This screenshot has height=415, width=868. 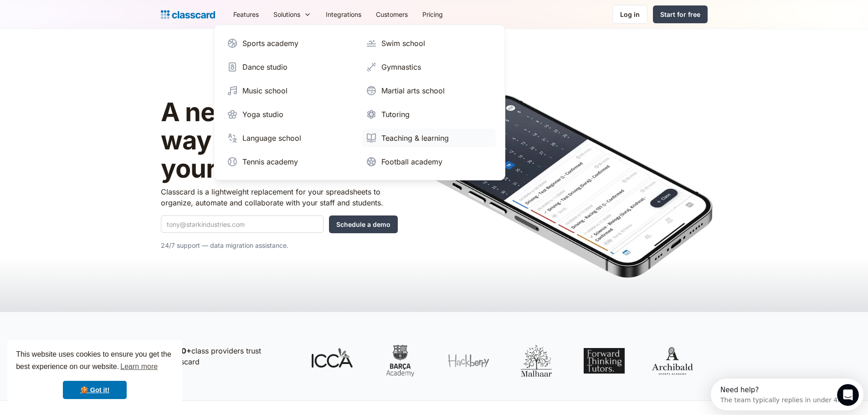 What do you see at coordinates (630, 14) in the screenshot?
I see `div: Log in` at bounding box center [630, 14].